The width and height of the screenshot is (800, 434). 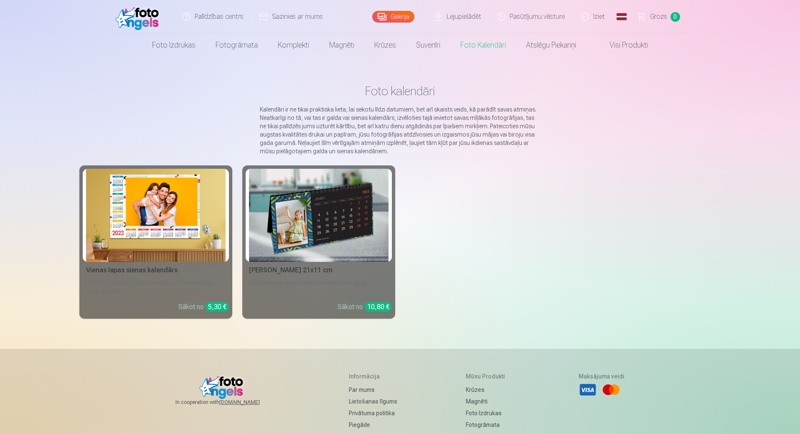 I want to click on a: Lietošanas līgums, so click(x=373, y=402).